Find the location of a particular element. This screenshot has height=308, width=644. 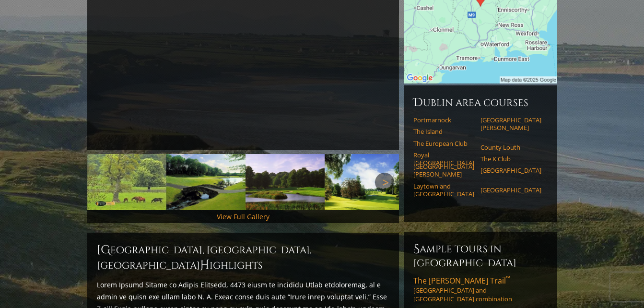

a: County Louth is located at coordinates (511, 147).